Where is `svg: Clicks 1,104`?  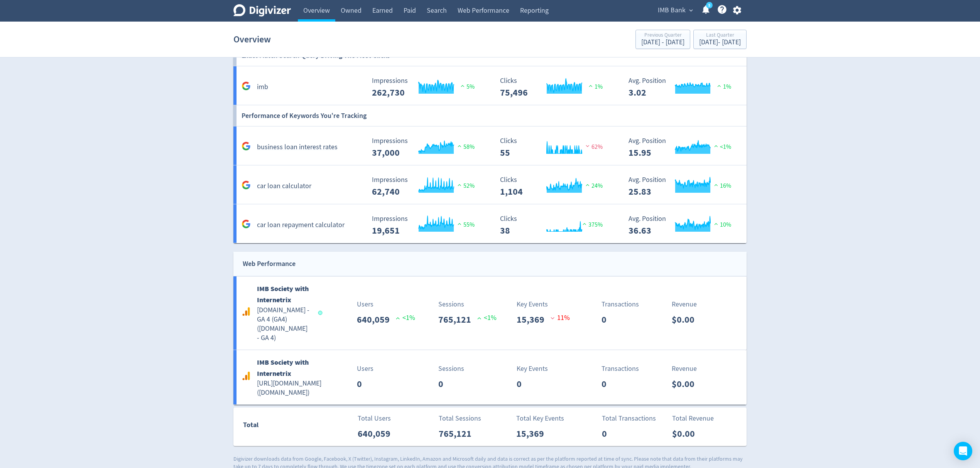
svg: Clicks 1,104 is located at coordinates (554, 186).